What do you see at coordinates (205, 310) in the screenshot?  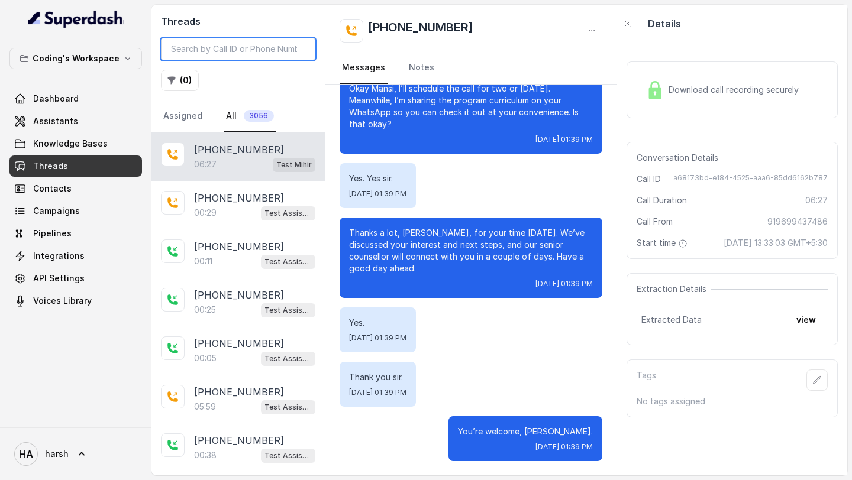 I see `p: 00:25` at bounding box center [205, 310].